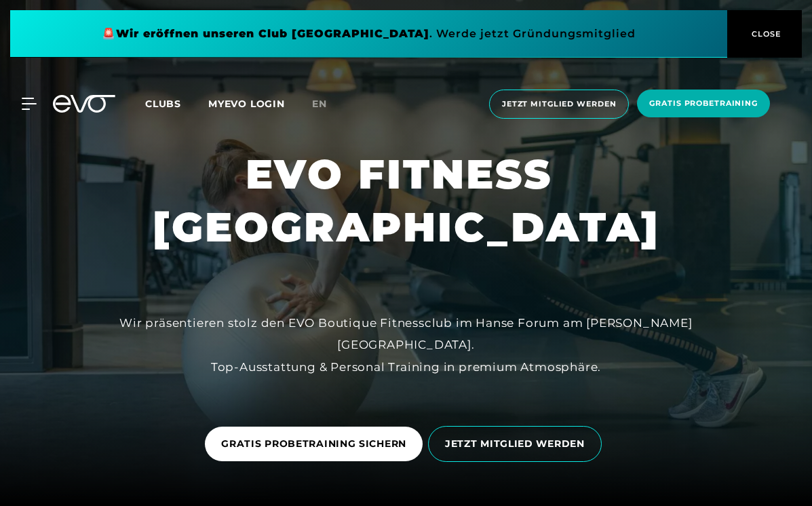 Image resolution: width=812 pixels, height=506 pixels. Describe the element at coordinates (704, 103) in the screenshot. I see `span: Gratis Probetraining` at that location.